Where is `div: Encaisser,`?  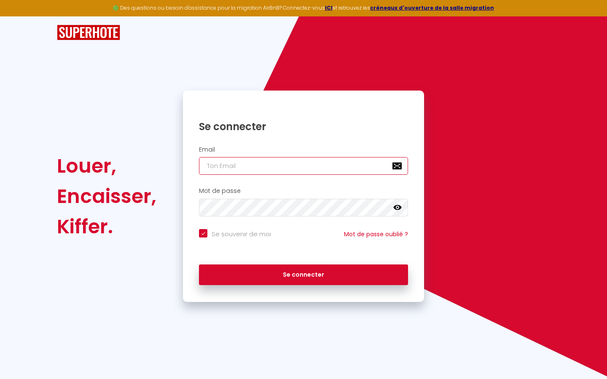 div: Encaisser, is located at coordinates (107, 196).